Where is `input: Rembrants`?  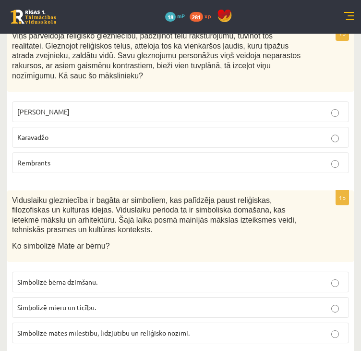
input: Rembrants is located at coordinates (335, 164).